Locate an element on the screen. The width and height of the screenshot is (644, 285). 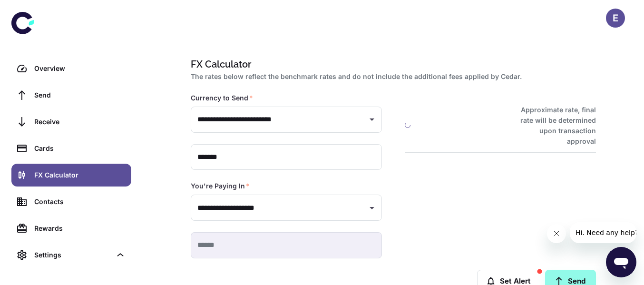
div: FX Calculator is located at coordinates (80, 175).